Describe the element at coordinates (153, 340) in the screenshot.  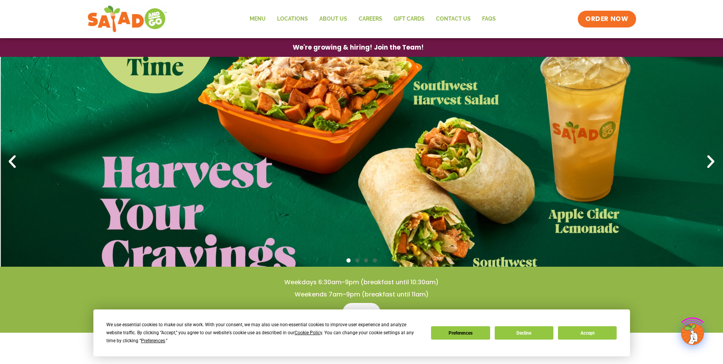
I see `span: Preferences` at that location.